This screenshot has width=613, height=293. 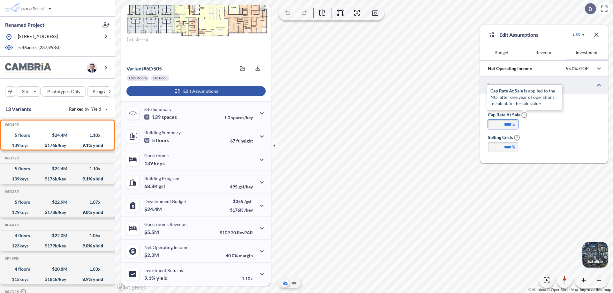 What do you see at coordinates (160, 78) in the screenshot?
I see `p: No Pool` at bounding box center [160, 78].